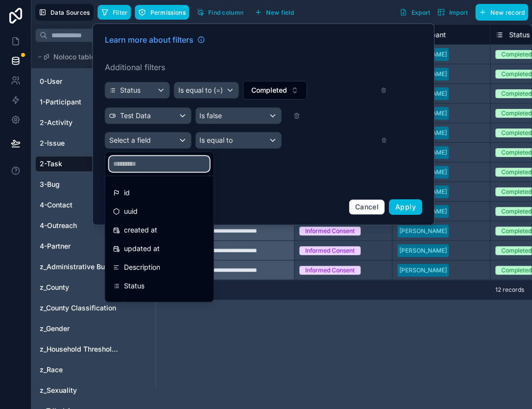 Image resolution: width=532 pixels, height=409 pixels. Describe the element at coordinates (79, 287) in the screenshot. I see `a: z_County` at that location.